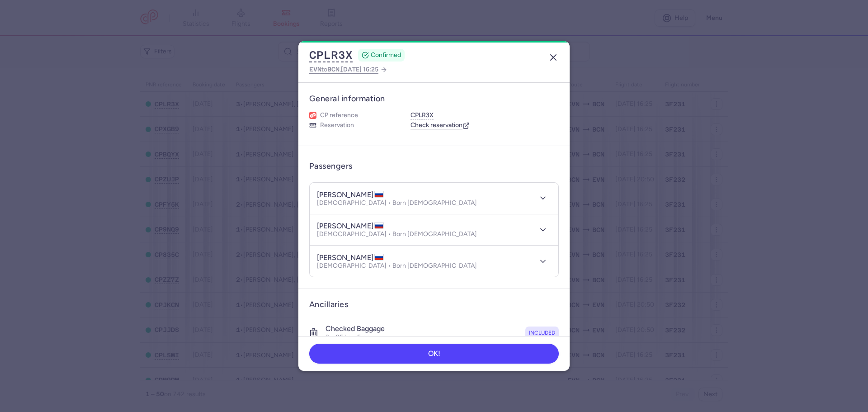  What do you see at coordinates (434, 99) in the screenshot?
I see `h3: General information` at bounding box center [434, 99].